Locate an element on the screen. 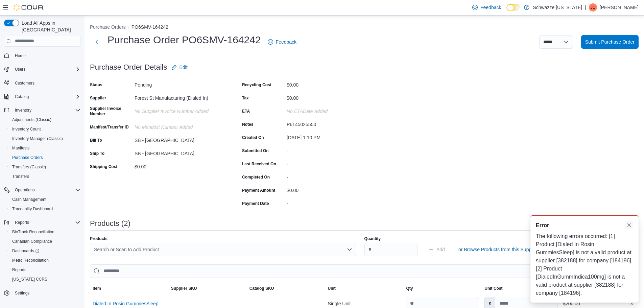 This screenshot has width=644, height=308. label: Manifest/Transfer ID is located at coordinates (110, 127).